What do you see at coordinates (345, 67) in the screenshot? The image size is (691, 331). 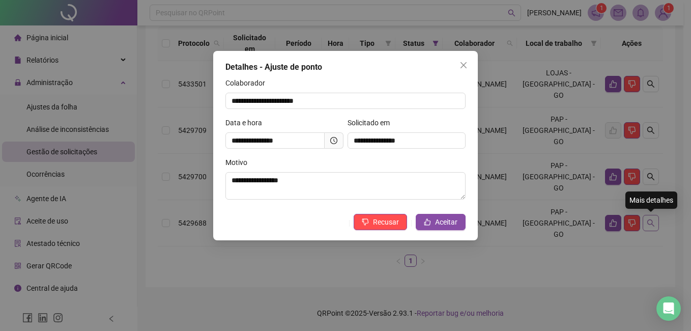 I see `div: Detalhes - Ajuste de ponto` at bounding box center [345, 67].